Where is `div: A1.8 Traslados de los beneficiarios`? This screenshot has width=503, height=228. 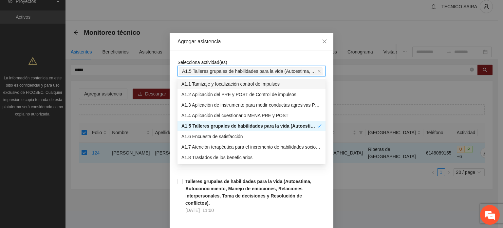 div: A1.8 Traslados de los beneficiarios is located at coordinates (251, 157).